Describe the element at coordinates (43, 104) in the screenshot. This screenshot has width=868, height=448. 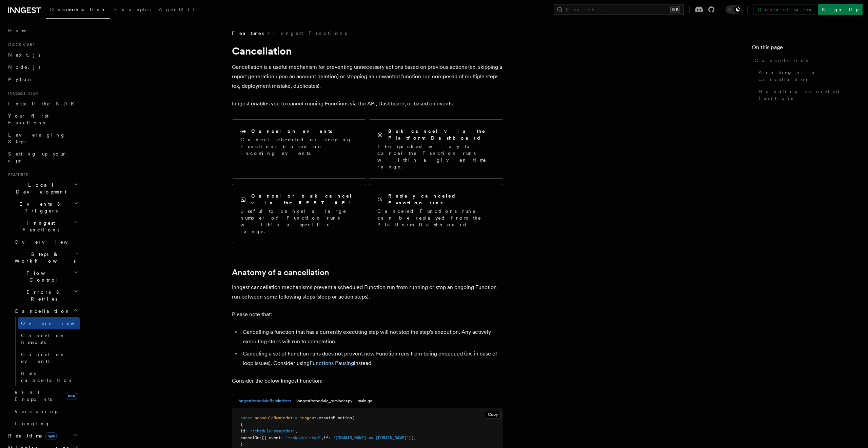
I see `a: Install the SDK` at that location.